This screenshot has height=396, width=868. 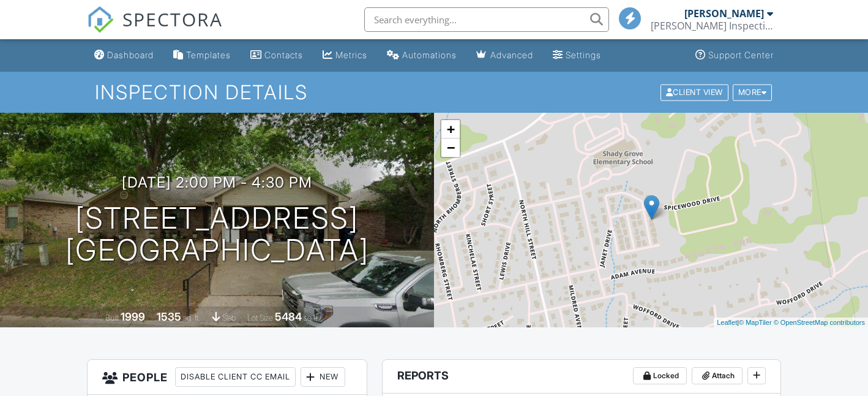 I want to click on div: 1535, so click(x=169, y=316).